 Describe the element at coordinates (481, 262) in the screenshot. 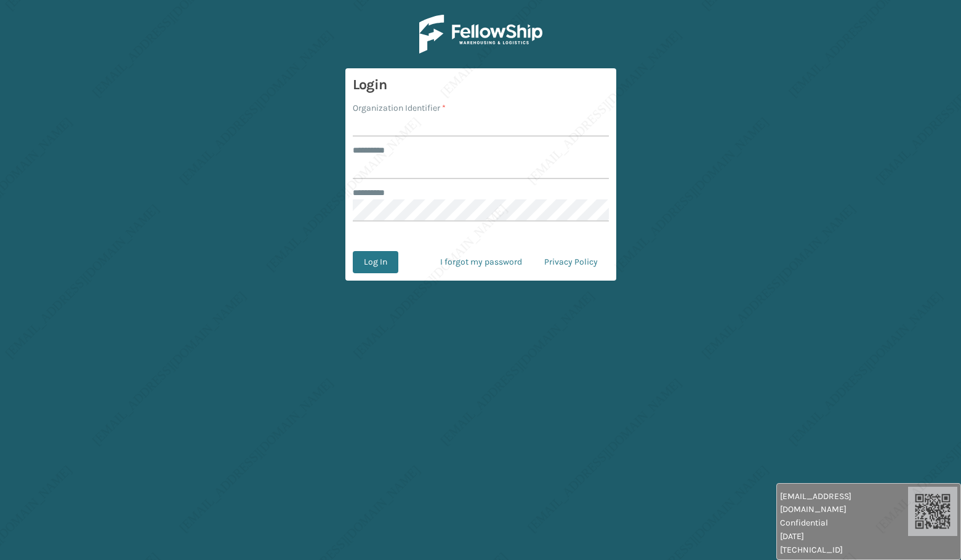

I see `a: I forgot my password` at that location.